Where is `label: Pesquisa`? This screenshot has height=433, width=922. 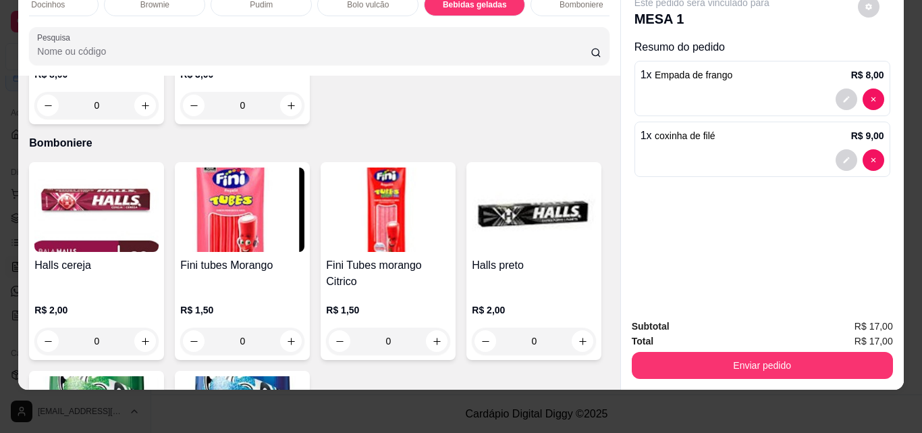
label: Pesquisa is located at coordinates (56, 37).